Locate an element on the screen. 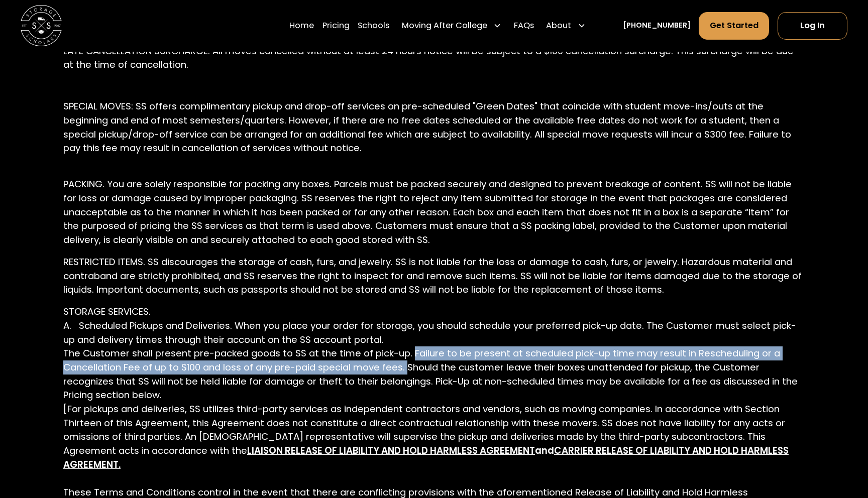 Image resolution: width=868 pixels, height=498 pixels. a: Pricing is located at coordinates (336, 25).